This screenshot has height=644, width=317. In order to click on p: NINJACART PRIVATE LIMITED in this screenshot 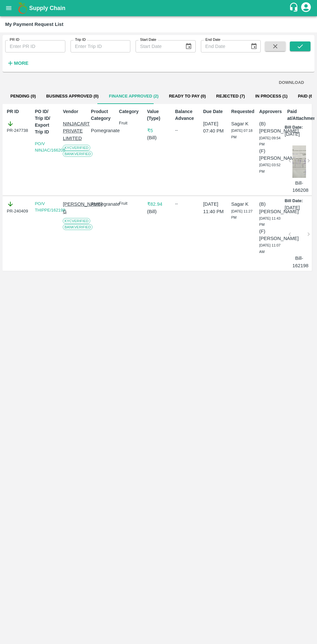, I will do `click(74, 131)`.